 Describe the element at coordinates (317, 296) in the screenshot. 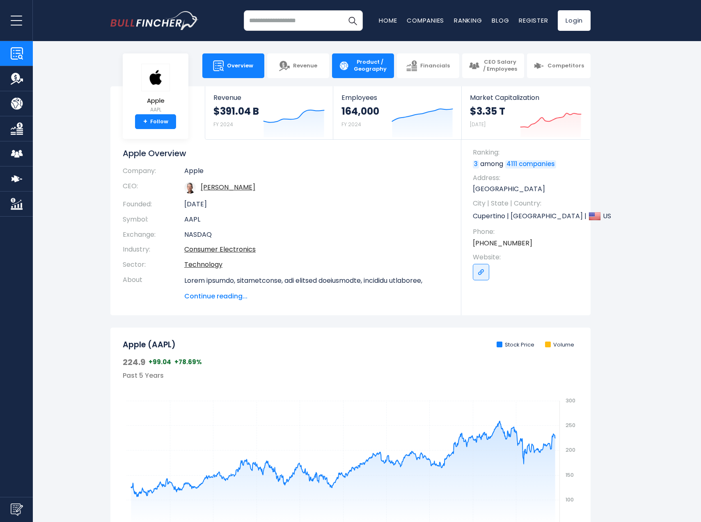

I see `span: Continue reading...` at that location.